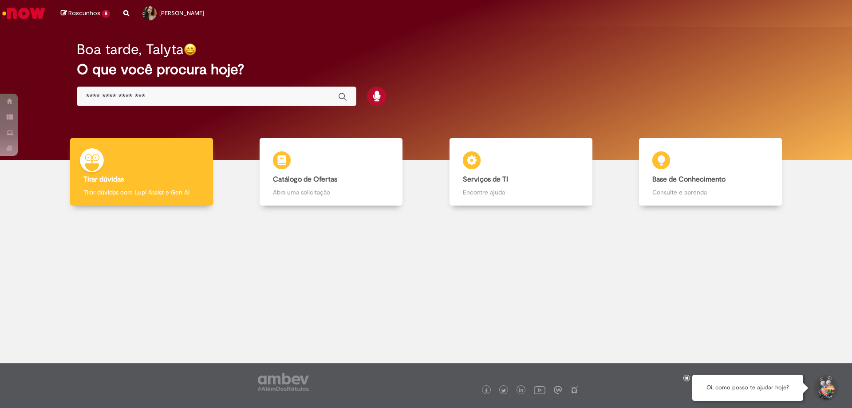 This screenshot has height=408, width=852. What do you see at coordinates (106, 14) in the screenshot?
I see `span: 6` at bounding box center [106, 14].